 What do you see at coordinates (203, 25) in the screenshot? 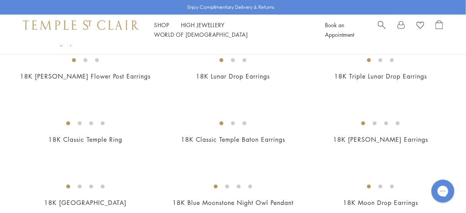
I see `a: High JewelleryHigh Jewellery` at bounding box center [203, 25].